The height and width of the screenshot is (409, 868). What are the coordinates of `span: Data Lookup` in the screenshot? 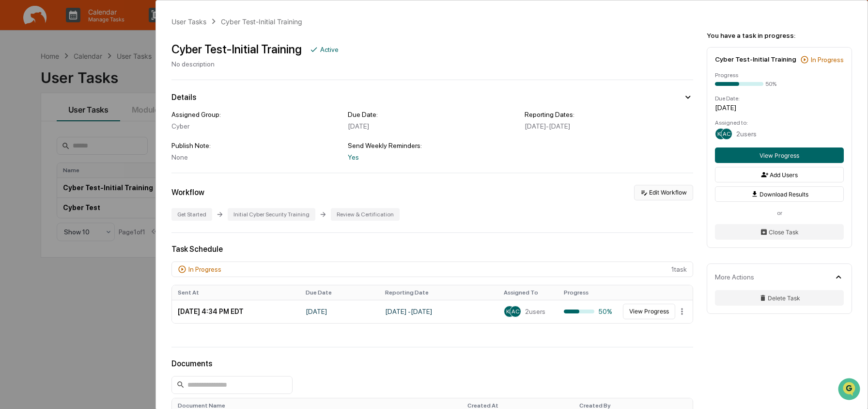 It's located at (41, 145).